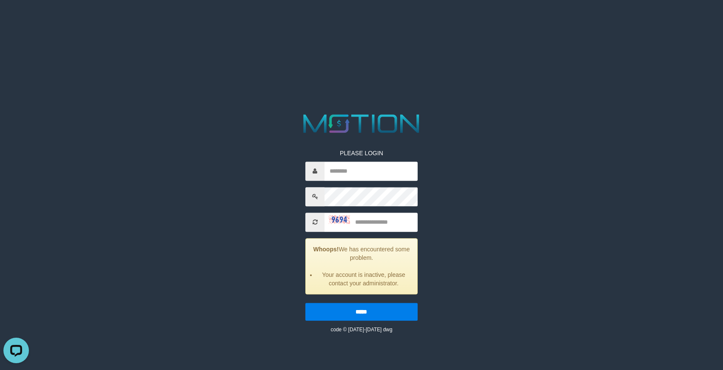 This screenshot has height=370, width=723. Describe the element at coordinates (326, 249) in the screenshot. I see `strong: Whoops!` at that location.